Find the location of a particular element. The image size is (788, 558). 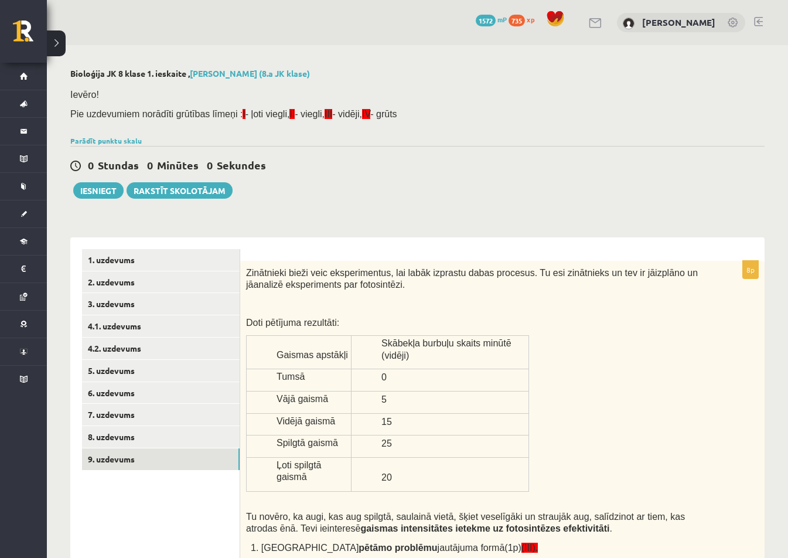

span: 1572 is located at coordinates (486, 21).